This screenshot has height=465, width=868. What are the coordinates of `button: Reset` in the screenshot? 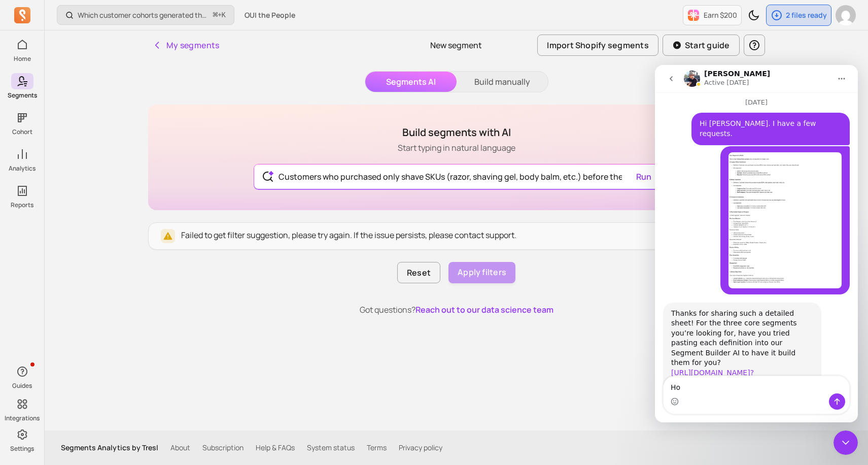 It's located at (418, 272).